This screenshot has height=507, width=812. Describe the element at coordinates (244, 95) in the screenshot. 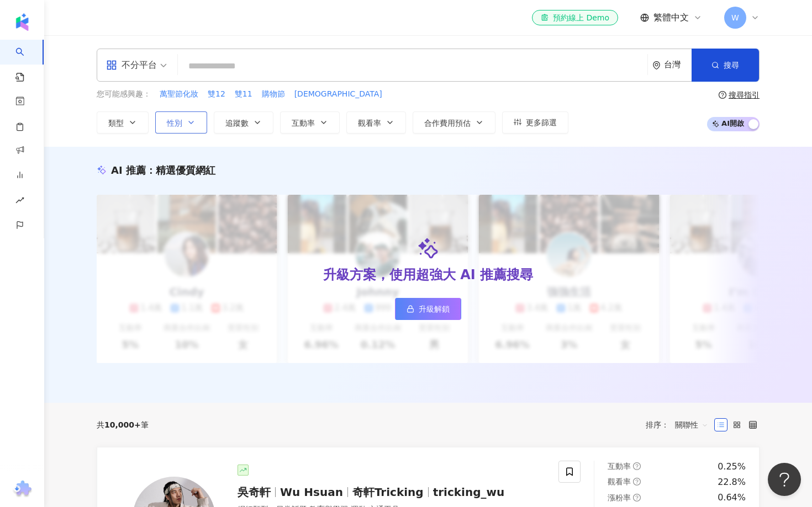

I see `span: 雙11` at that location.